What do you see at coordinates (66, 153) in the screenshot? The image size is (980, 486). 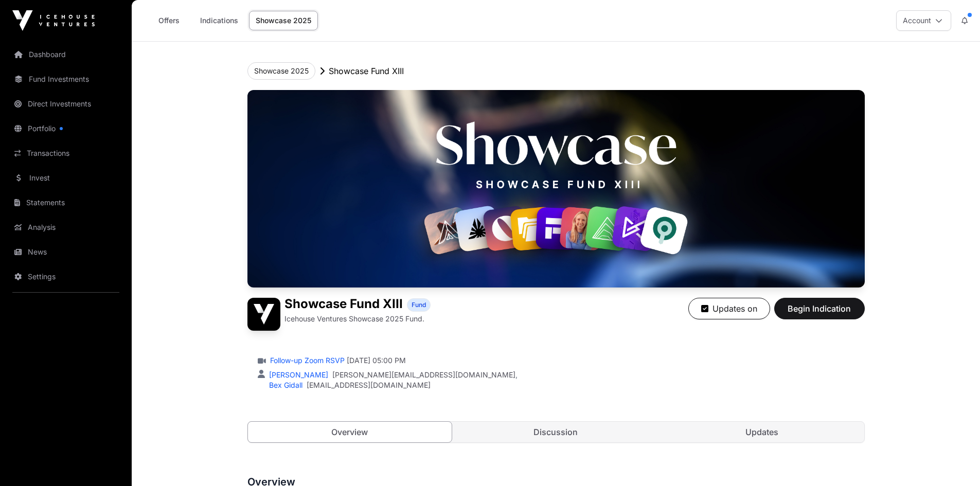 I see `a: Transactions` at bounding box center [66, 153].